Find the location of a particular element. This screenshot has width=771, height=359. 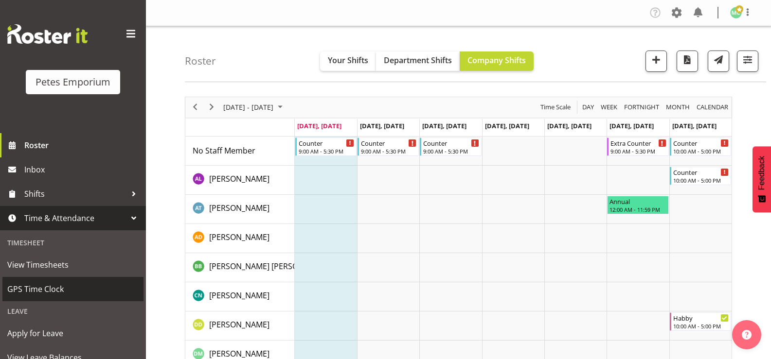

span: Month is located at coordinates (677, 107).